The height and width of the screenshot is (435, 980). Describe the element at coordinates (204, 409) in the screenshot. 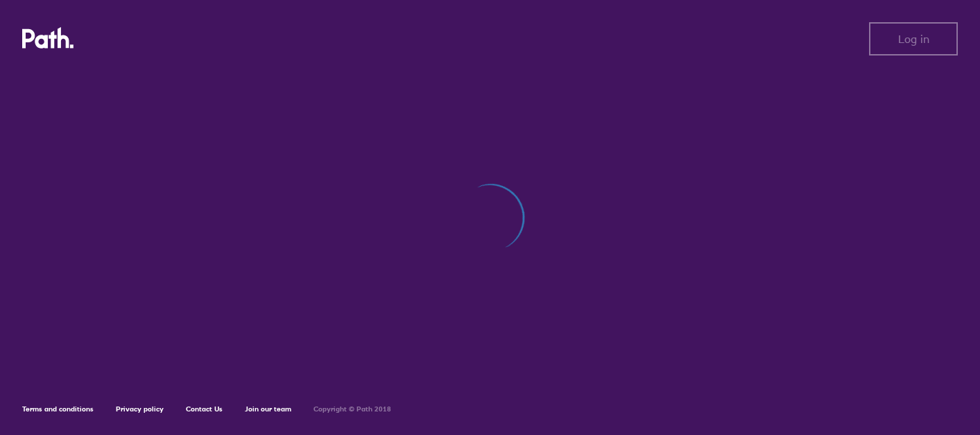

I see `a: Contact Us` at that location.